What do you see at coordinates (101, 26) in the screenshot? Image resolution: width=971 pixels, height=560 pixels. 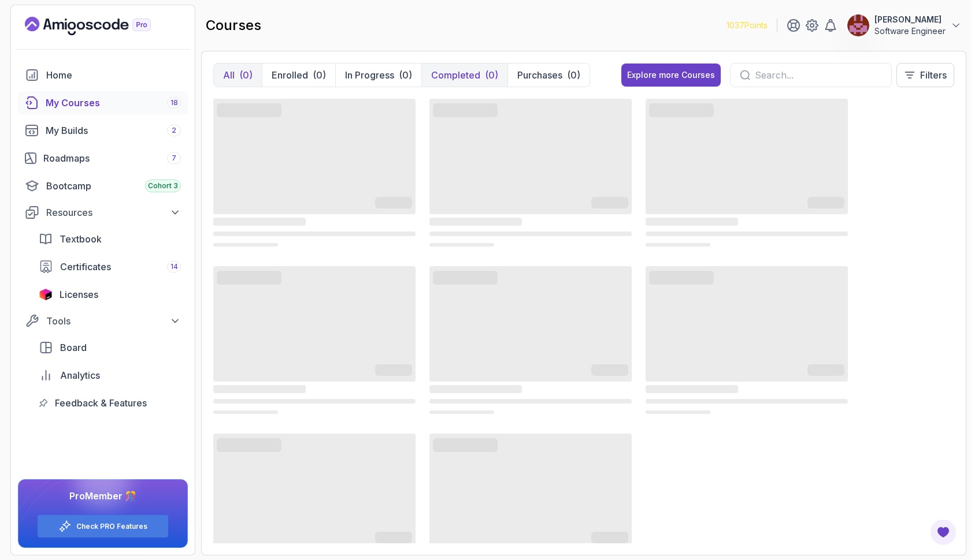 I see `a: Landing page` at bounding box center [101, 26].